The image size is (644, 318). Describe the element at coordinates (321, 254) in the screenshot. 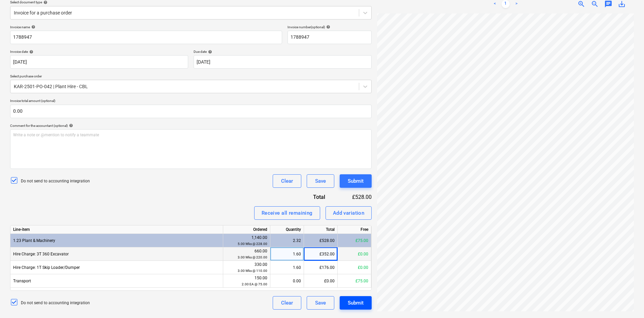

I see `div: £352.00` at that location.